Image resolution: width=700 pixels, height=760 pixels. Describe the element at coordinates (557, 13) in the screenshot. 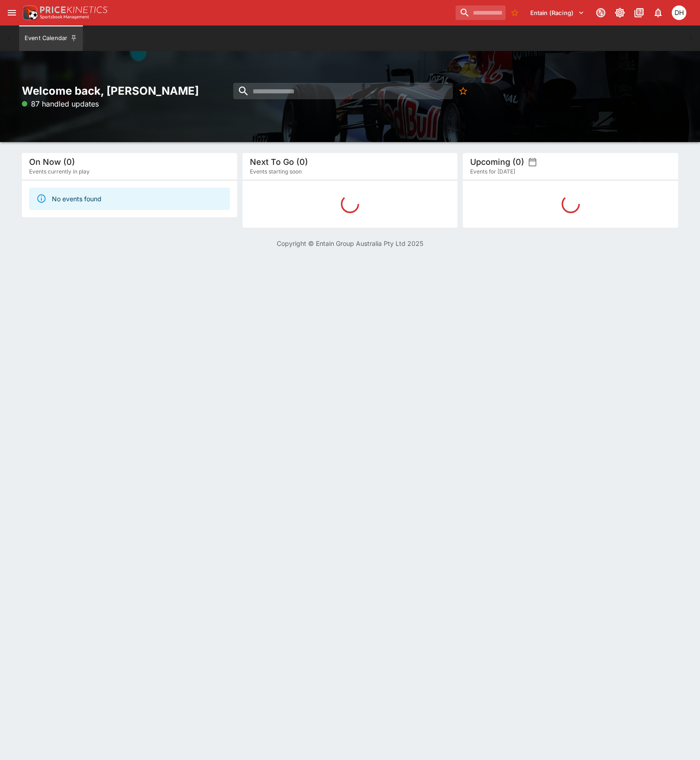

I see `button: Select Tenant` at that location.